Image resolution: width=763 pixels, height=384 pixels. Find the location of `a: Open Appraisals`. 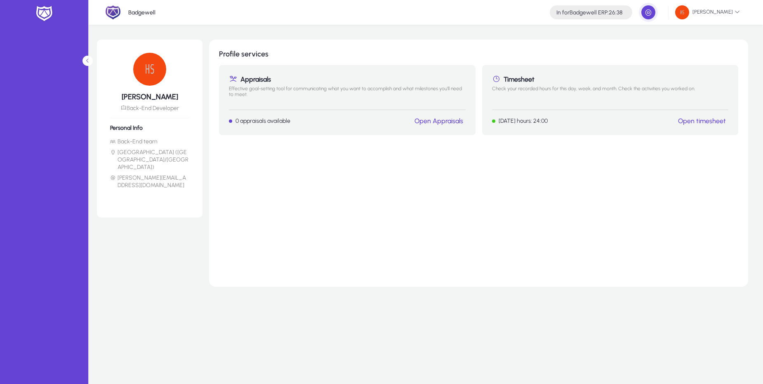

a: Open Appraisals is located at coordinates (439, 121).